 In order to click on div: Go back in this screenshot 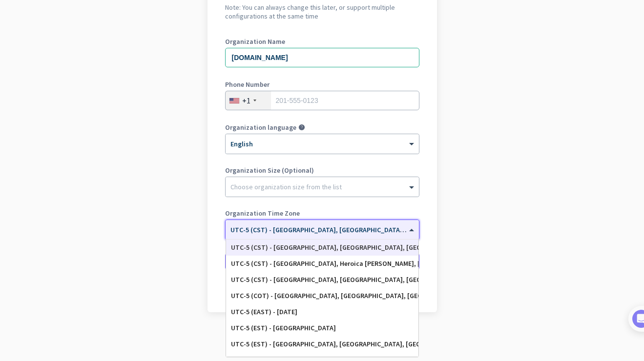, I will do `click(322, 291)`.